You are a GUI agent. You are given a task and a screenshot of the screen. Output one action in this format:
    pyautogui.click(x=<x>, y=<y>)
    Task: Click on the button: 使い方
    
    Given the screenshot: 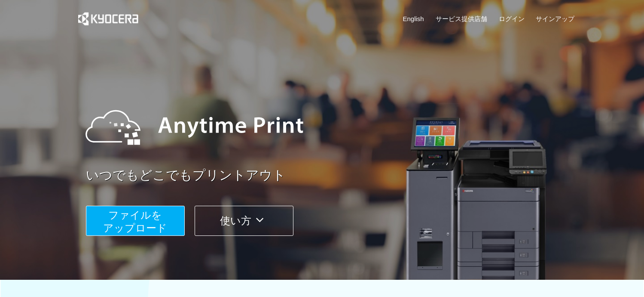 What is the action you would take?
    pyautogui.click(x=244, y=221)
    